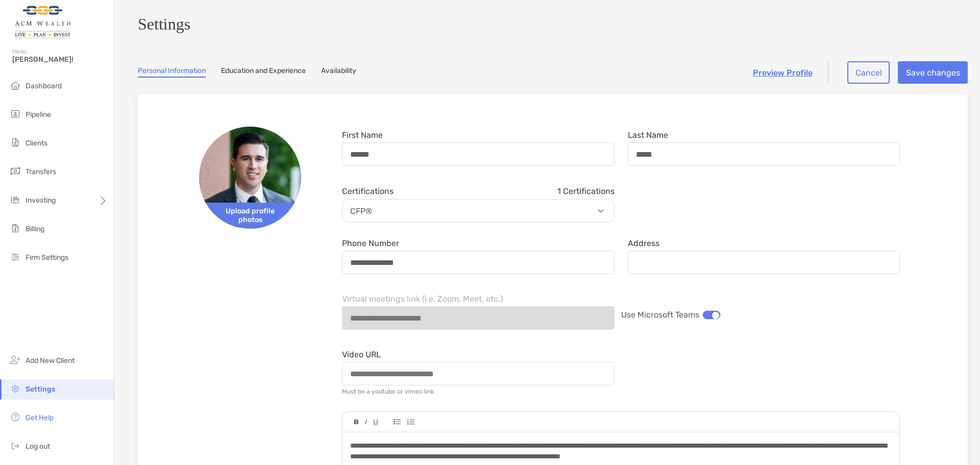 This screenshot has width=980, height=465. Describe the element at coordinates (15, 171) in the screenshot. I see `img: transfers icon` at that location.